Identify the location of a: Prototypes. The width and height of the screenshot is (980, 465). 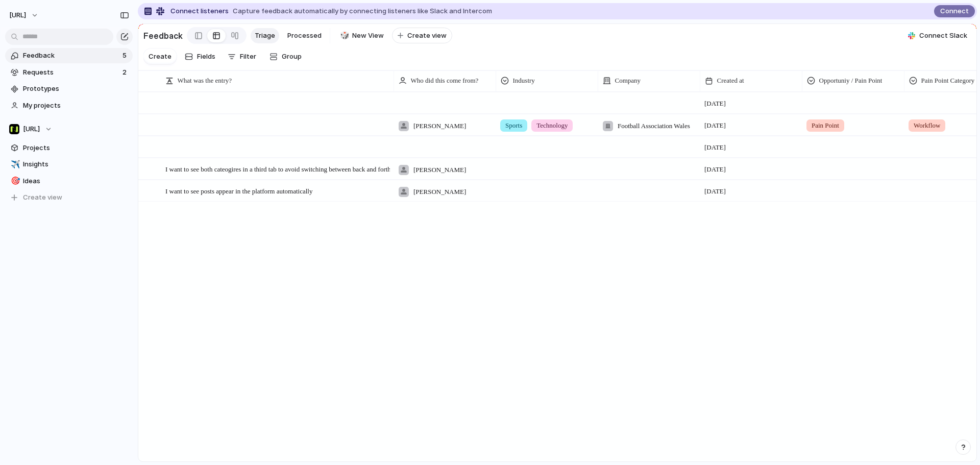
(69, 89).